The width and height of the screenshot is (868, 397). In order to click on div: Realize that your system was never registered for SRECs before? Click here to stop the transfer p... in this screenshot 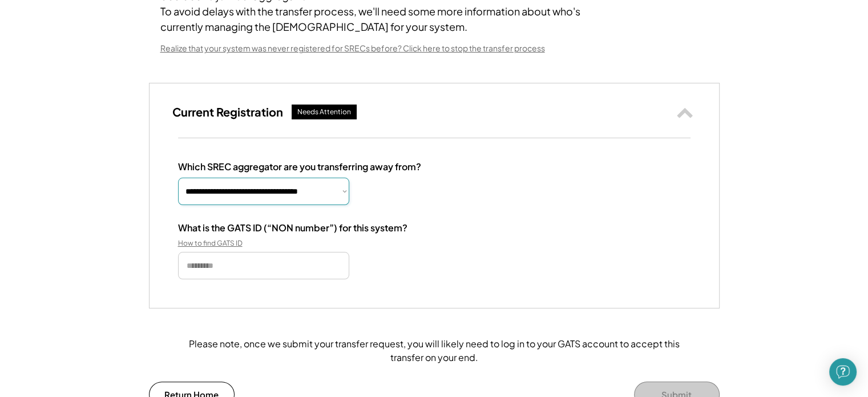, I will do `click(353, 49)`.